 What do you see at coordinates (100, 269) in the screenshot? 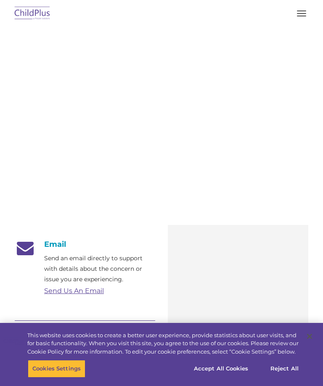
I see `p: Send an email directly to support with details about the concern or issue you are experiencing.` at bounding box center [100, 269].